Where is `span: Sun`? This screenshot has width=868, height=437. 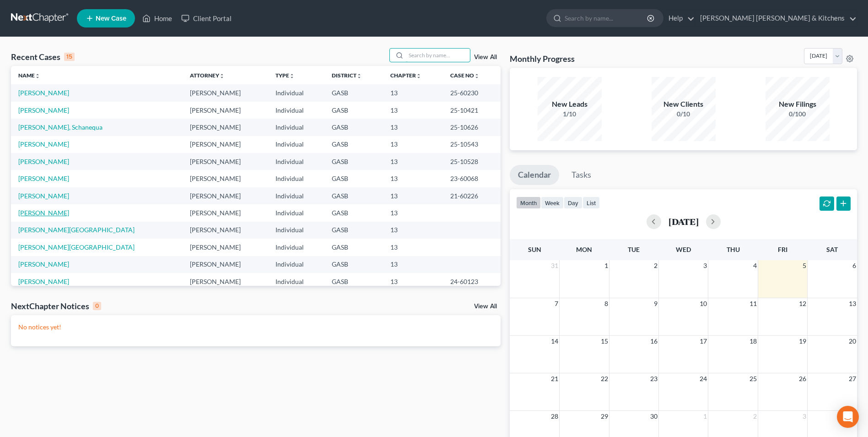 span: Sun is located at coordinates (534, 249).